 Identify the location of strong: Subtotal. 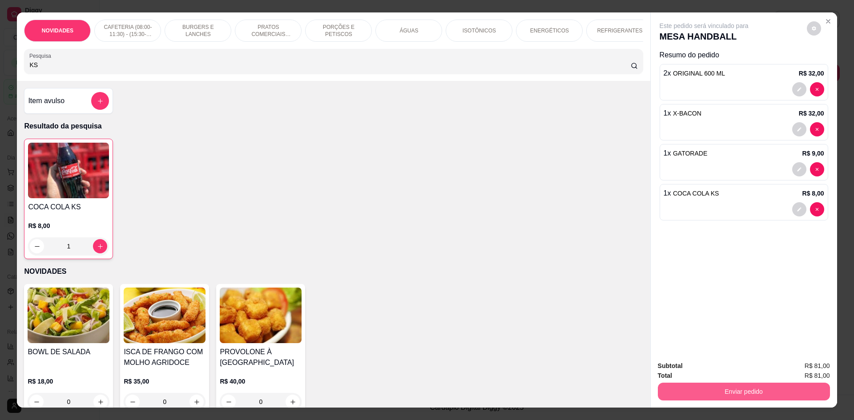
(670, 366).